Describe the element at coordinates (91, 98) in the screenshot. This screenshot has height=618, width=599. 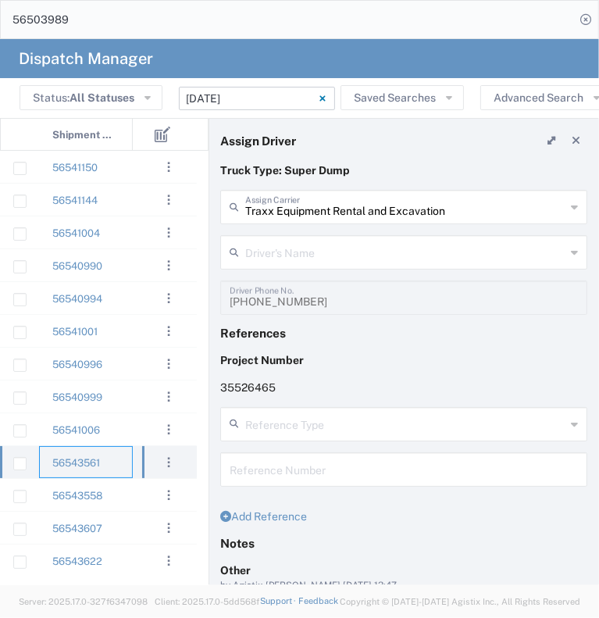
I see `button: Status:All Statuses` at that location.